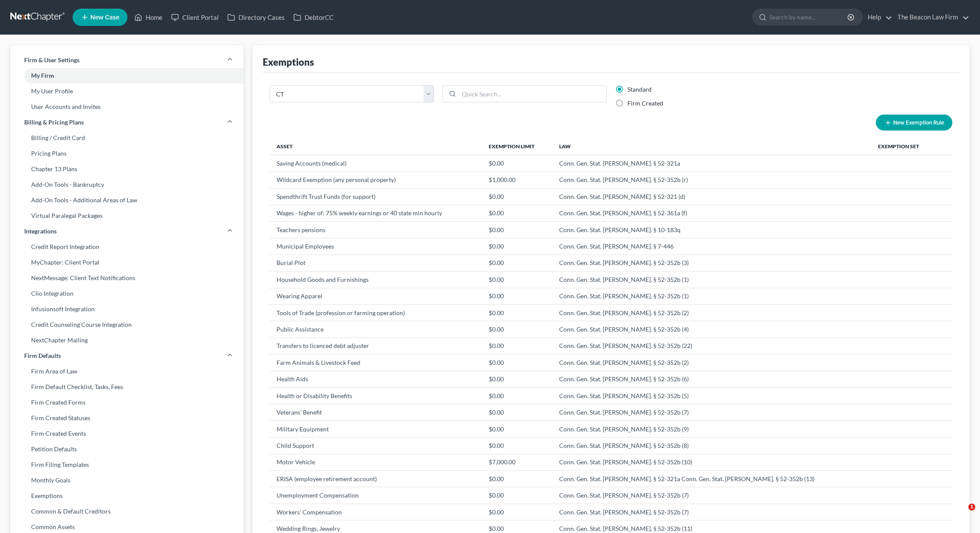  What do you see at coordinates (375, 495) in the screenshot?
I see `td: Unemployment Compensation` at bounding box center [375, 495].